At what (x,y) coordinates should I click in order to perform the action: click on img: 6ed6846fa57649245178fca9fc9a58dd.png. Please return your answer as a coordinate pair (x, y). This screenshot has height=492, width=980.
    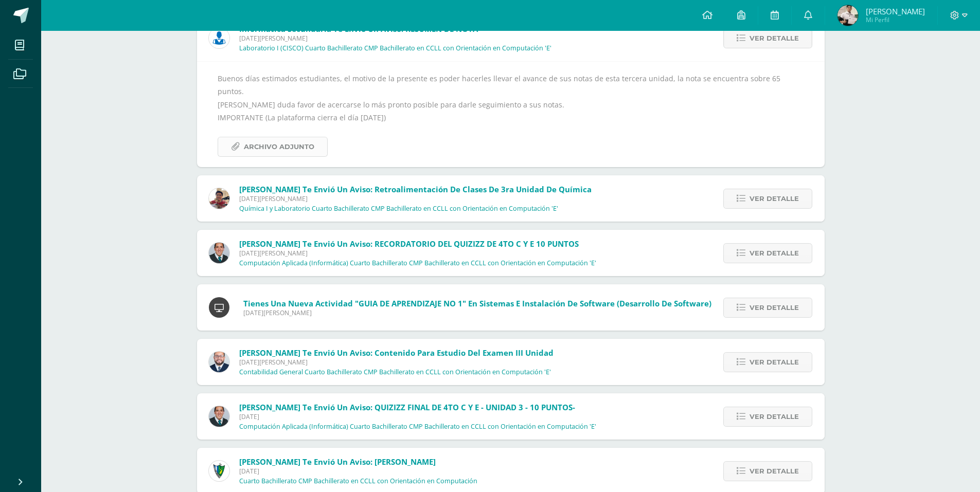
    Looking at the image, I should click on (219, 38).